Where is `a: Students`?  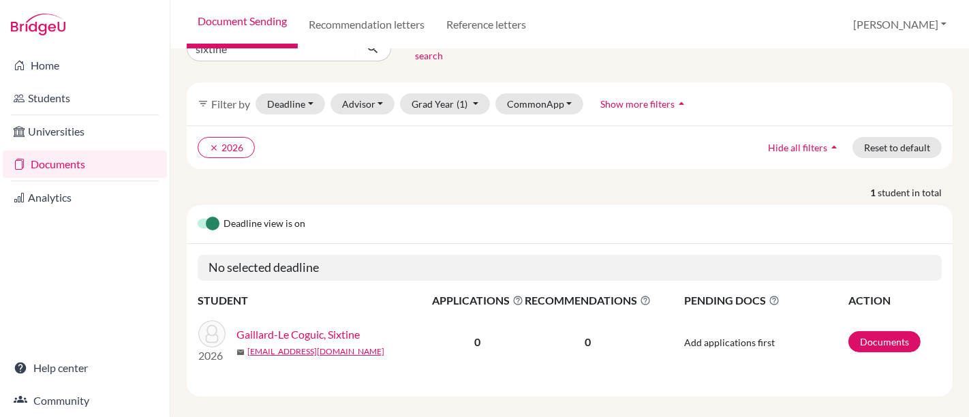
a: Students is located at coordinates (85, 98).